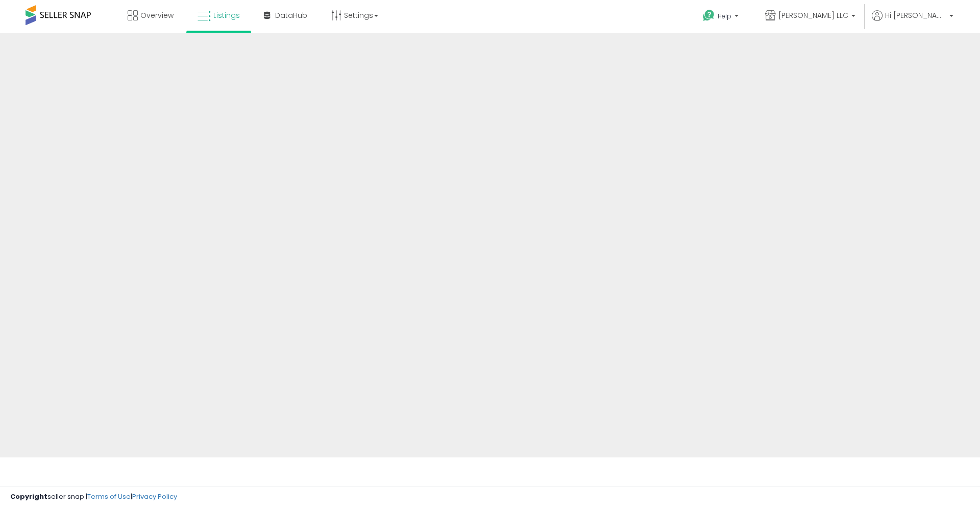  What do you see at coordinates (156, 15) in the screenshot?
I see `span: Overview` at bounding box center [156, 15].